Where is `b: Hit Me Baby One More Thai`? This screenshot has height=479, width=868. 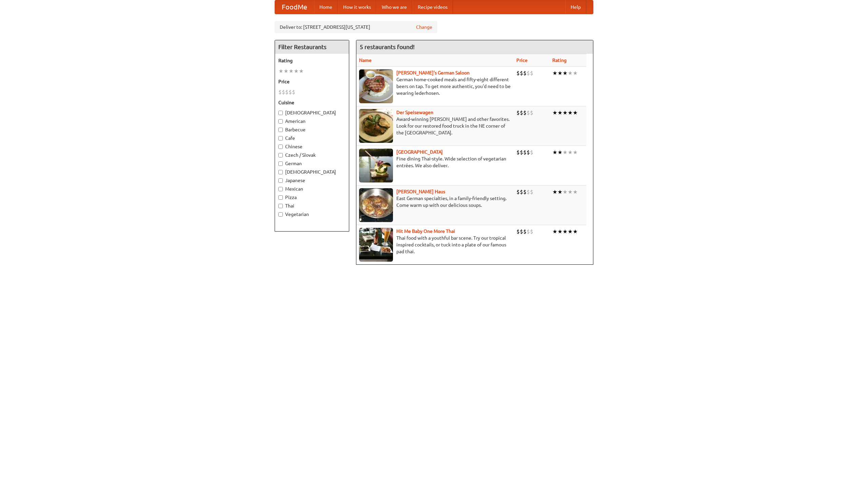
b: Hit Me Baby One More Thai is located at coordinates (426, 231).